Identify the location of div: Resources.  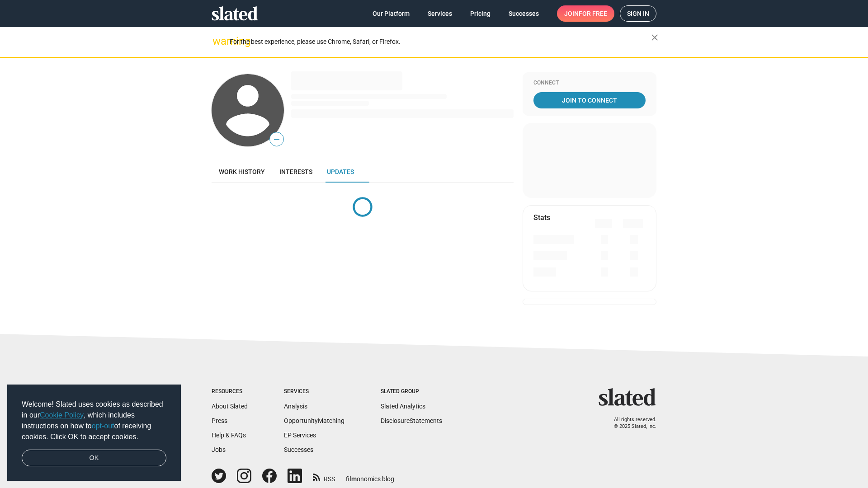
(229, 392).